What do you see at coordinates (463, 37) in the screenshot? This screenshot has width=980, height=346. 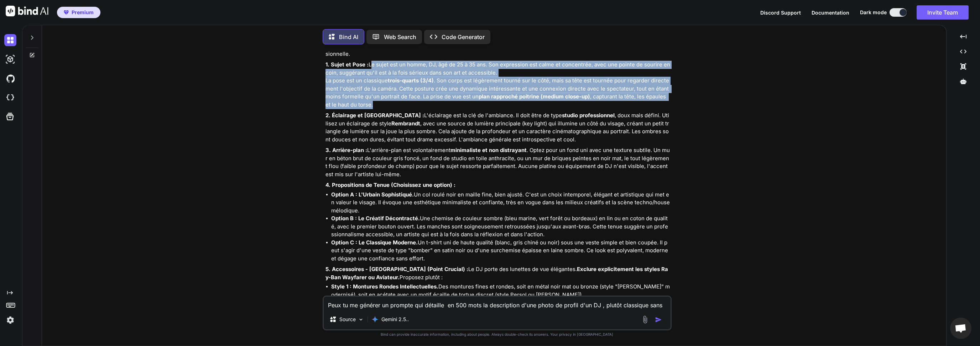 I see `p: Code Generator` at bounding box center [463, 37].